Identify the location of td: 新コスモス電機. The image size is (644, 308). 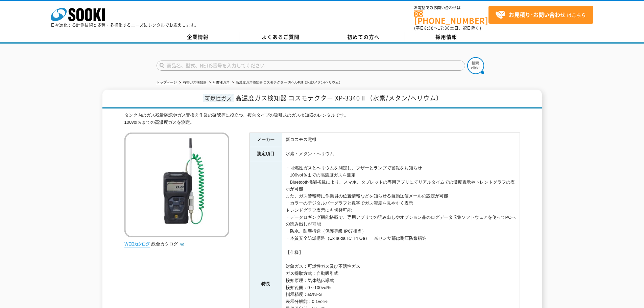
(401, 140).